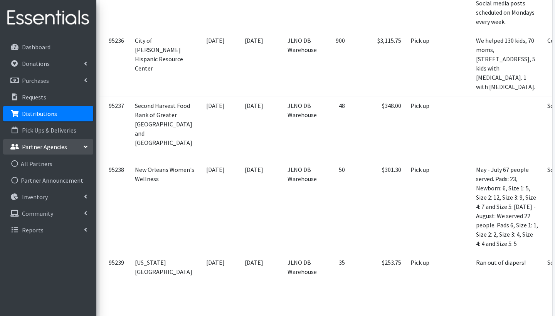 The height and width of the screenshot is (316, 555). I want to click on a: Inventory, so click(48, 197).